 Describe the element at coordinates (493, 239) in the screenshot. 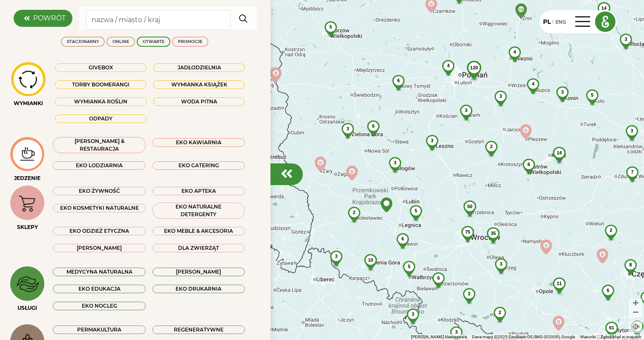

I see `img: 35` at that location.